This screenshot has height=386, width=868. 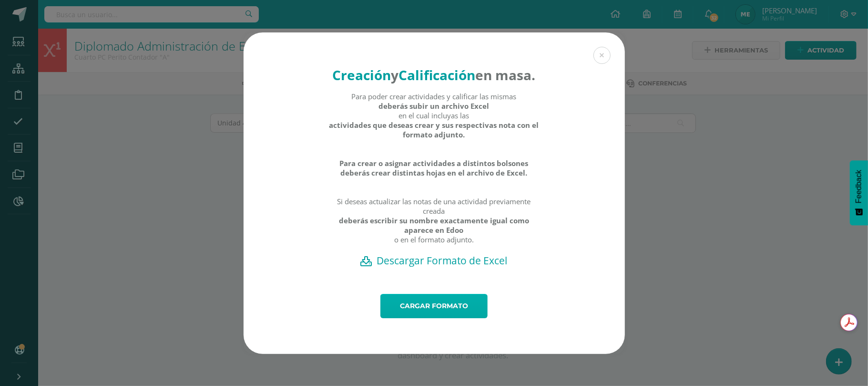 I want to click on strong: Creación, so click(x=362, y=75).